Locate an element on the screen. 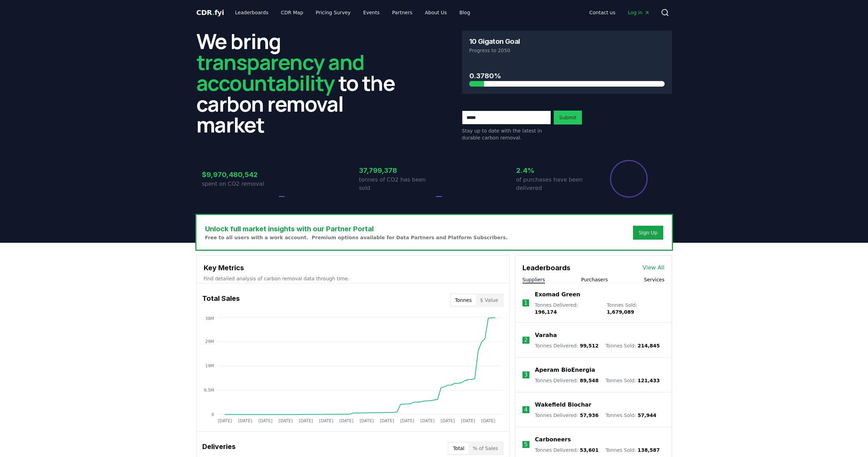  span: 89,548 is located at coordinates (589, 381).